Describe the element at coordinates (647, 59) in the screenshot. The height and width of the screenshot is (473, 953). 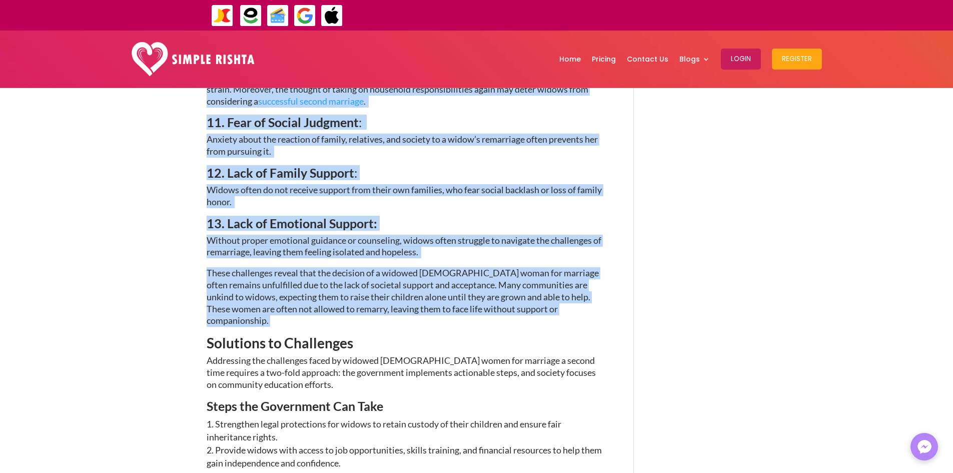
I see `a: Contact Us` at that location.